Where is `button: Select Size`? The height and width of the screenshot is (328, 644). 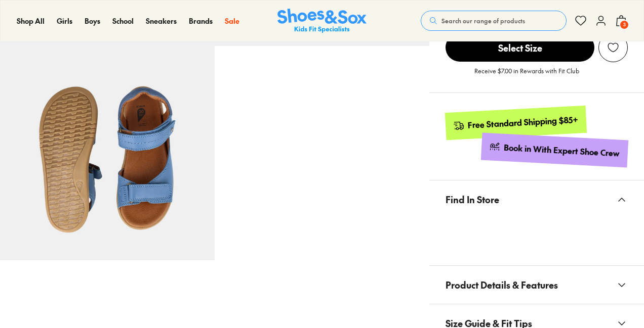 button: Select Size is located at coordinates (520, 48).